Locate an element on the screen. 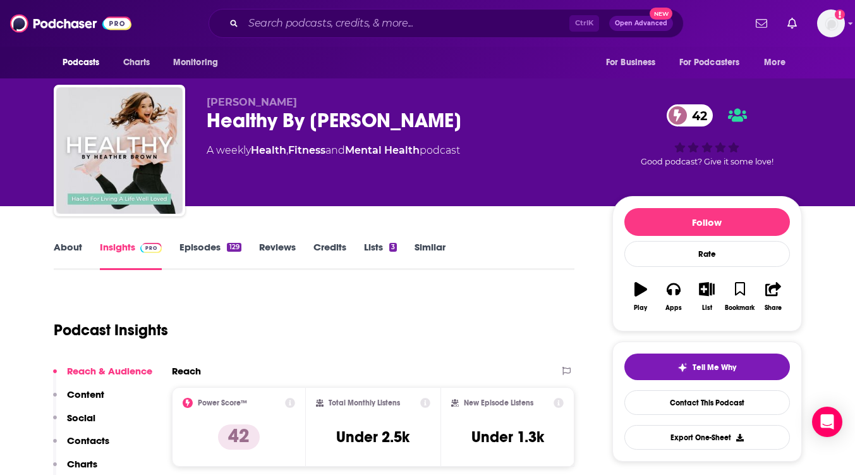 This screenshot has width=855, height=475. img: User Profile is located at coordinates (831, 23).